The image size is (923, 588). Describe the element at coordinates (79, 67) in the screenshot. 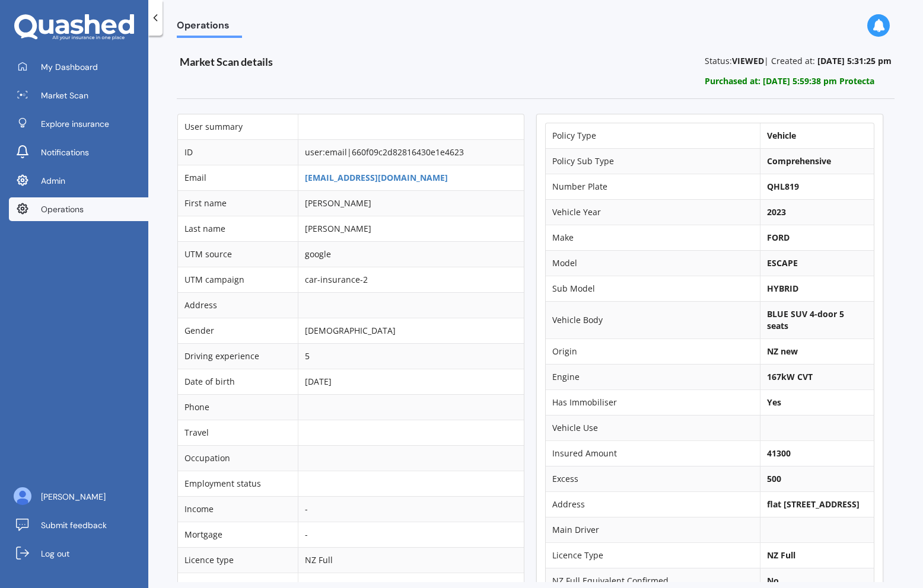

I see `a: My Dashboard` at that location.